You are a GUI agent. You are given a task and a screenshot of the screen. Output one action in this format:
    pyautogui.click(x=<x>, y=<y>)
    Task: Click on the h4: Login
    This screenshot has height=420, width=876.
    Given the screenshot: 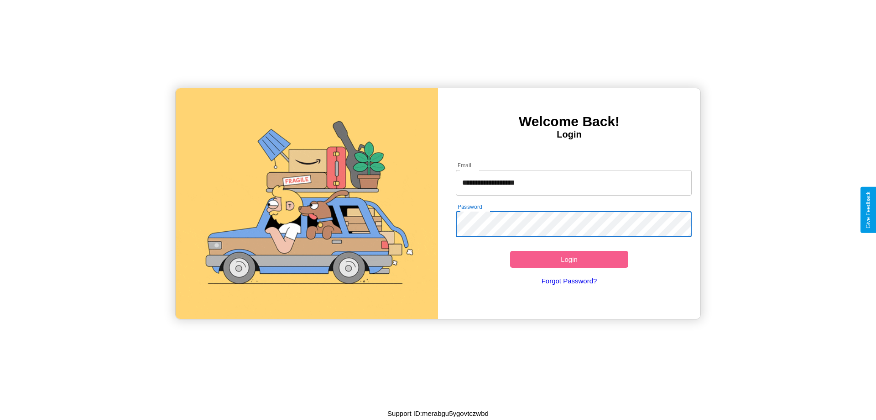 What is the action you would take?
    pyautogui.click(x=569, y=134)
    